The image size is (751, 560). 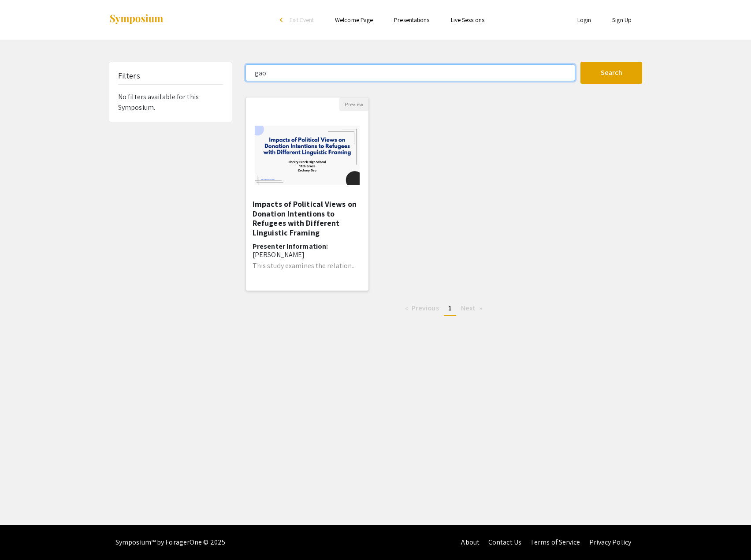 I want to click on a: Contact Us, so click(x=505, y=542).